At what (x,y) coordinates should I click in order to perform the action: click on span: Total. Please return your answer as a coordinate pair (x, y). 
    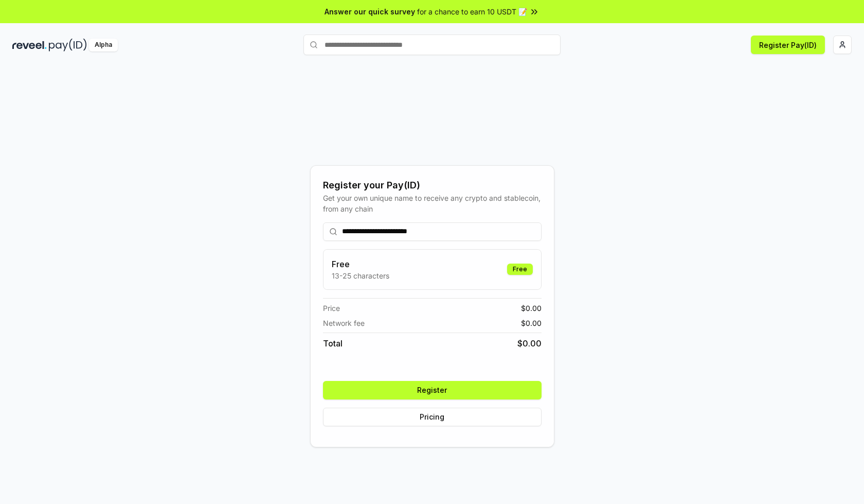
    Looking at the image, I should click on (333, 343).